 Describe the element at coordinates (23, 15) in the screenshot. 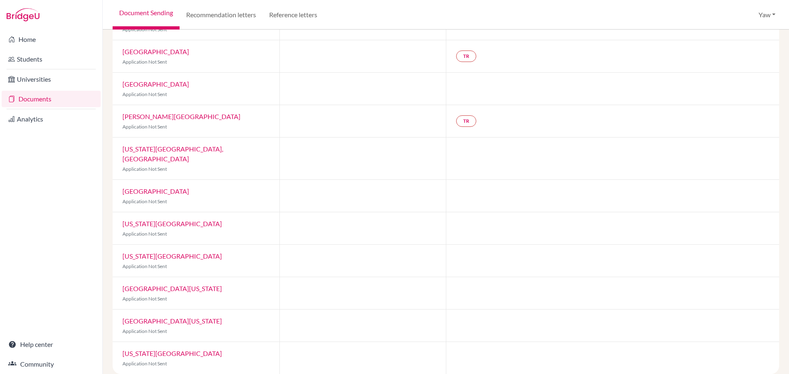

I see `img: Bridge-U` at that location.